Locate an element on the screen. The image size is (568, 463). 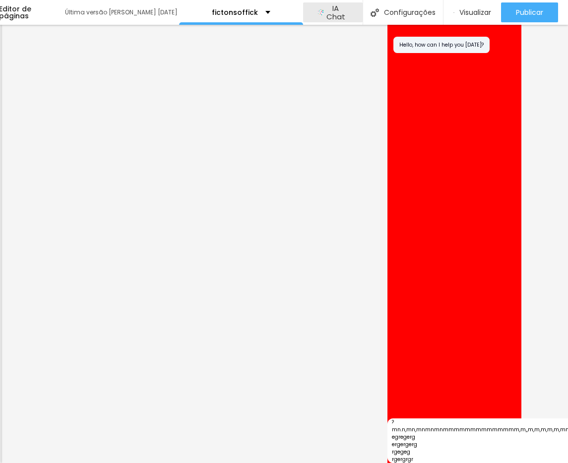
img: AI is located at coordinates (321, 12).